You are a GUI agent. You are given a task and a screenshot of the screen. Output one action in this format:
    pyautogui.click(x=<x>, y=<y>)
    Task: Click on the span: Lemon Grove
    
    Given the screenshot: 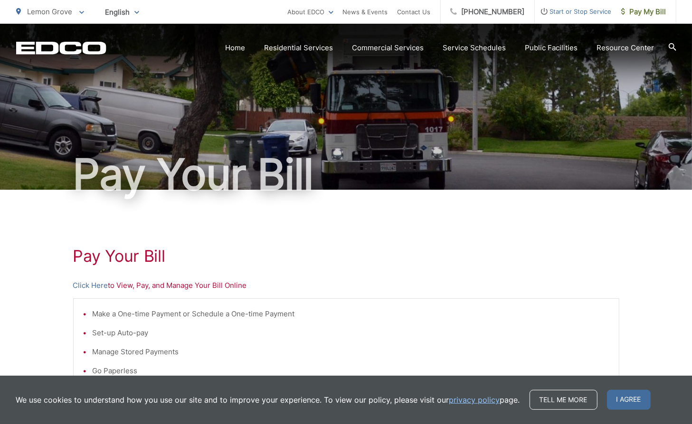 What is the action you would take?
    pyautogui.click(x=50, y=11)
    